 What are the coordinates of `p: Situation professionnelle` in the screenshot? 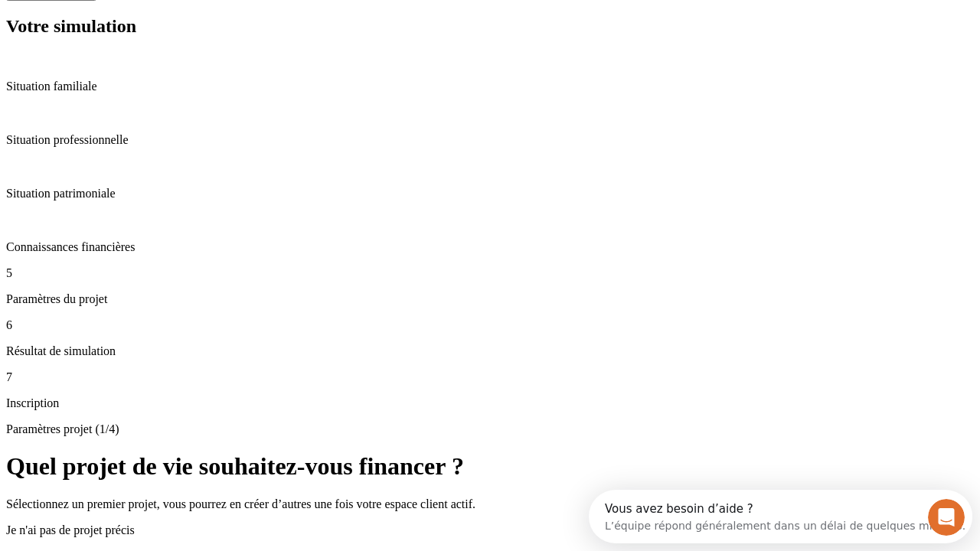 It's located at (490, 140).